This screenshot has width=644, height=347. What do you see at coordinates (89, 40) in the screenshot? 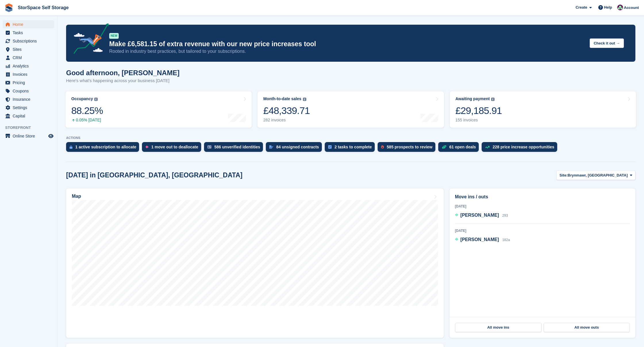
I see `img: price-adjustments-announcement-icon-8257ccfd72463d97f412b2fc003d46551f7dbcb40ab6d574587a9cd5c0d94...` at bounding box center [89, 40].